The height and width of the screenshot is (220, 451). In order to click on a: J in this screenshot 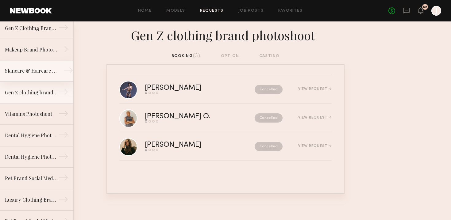, I will do `click(436, 11)`.